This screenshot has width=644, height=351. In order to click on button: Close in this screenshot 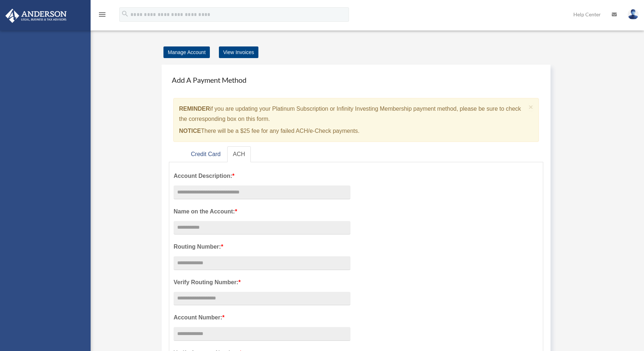, I will do `click(531, 107)`.